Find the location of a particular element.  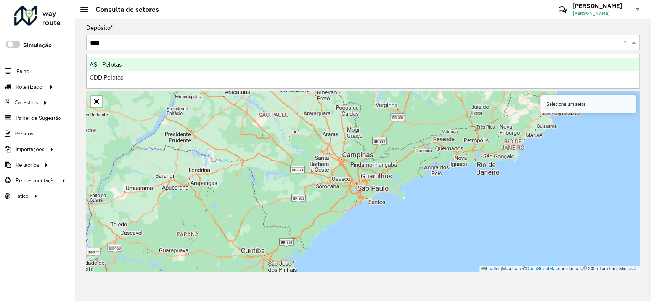

span: Painel de Sugestão is located at coordinates (38, 118).